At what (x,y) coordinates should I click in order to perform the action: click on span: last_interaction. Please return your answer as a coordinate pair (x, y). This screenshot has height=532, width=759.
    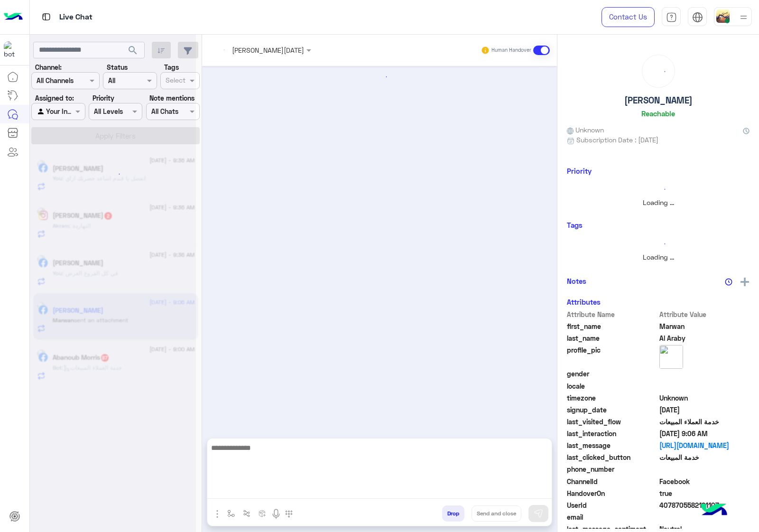
    Looking at the image, I should click on (612, 433).